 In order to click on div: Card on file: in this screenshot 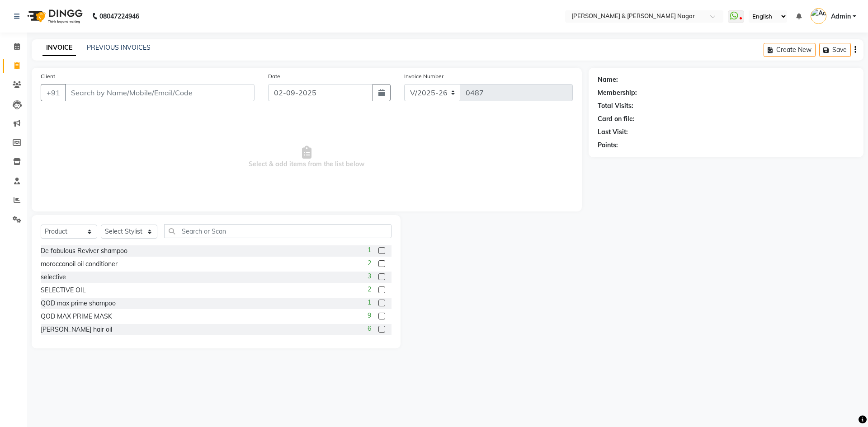, I will do `click(617, 119)`.